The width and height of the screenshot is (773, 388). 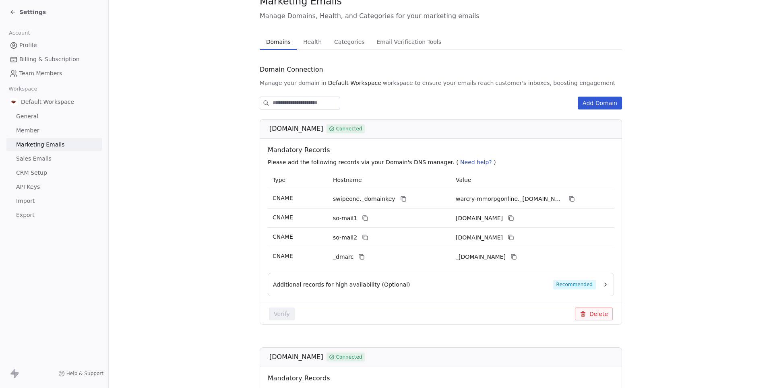 What do you see at coordinates (54, 187) in the screenshot?
I see `a: API Keys` at bounding box center [54, 187].